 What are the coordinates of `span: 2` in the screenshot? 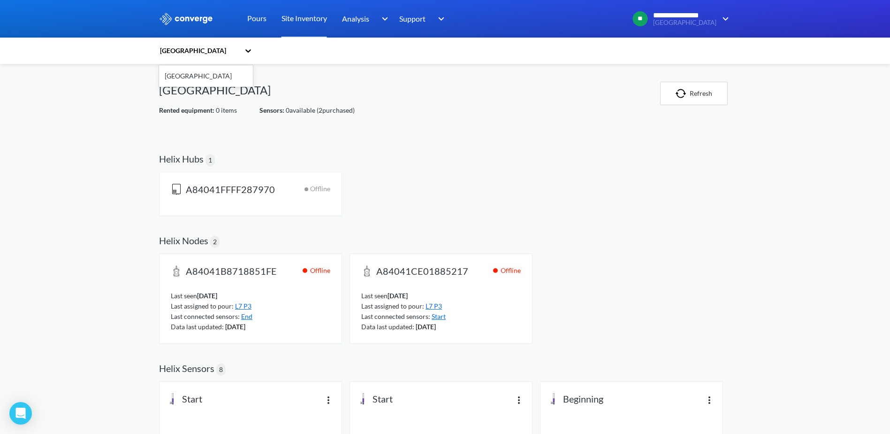 It's located at (215, 242).